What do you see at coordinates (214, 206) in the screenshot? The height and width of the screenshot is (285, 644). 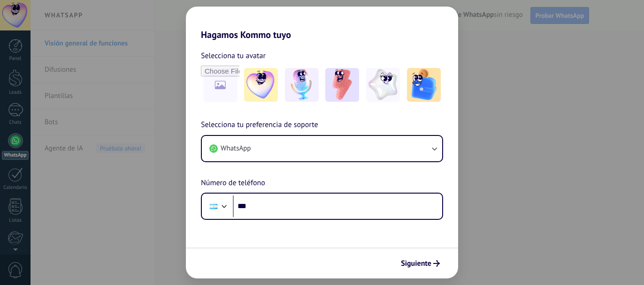 I see `div: Argentina: + 54` at bounding box center [214, 206].